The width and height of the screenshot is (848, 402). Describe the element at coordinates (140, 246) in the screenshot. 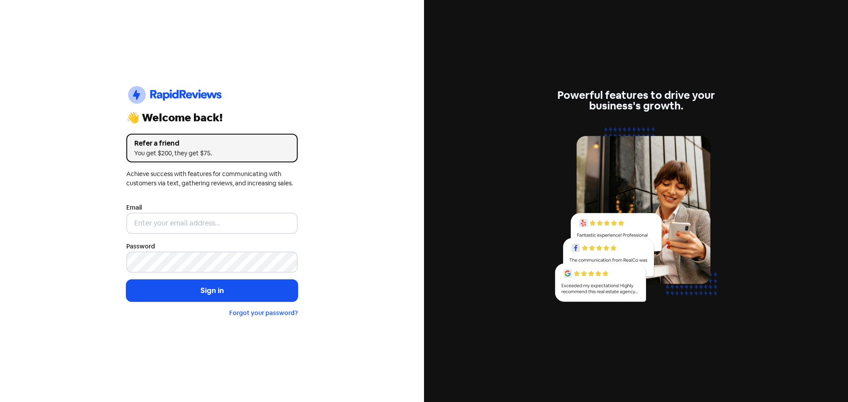

I see `label: Password` at that location.